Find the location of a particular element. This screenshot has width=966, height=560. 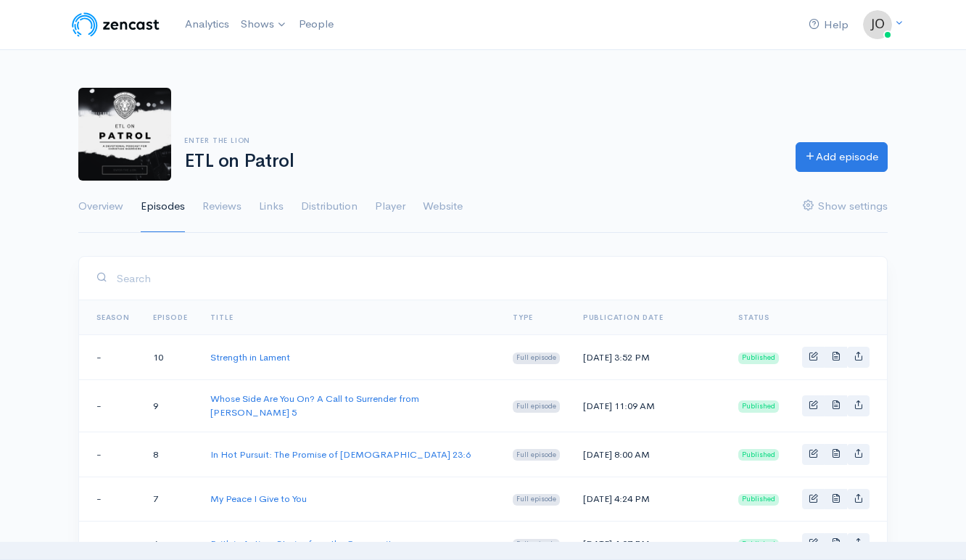

a: Shows is located at coordinates (264, 24).